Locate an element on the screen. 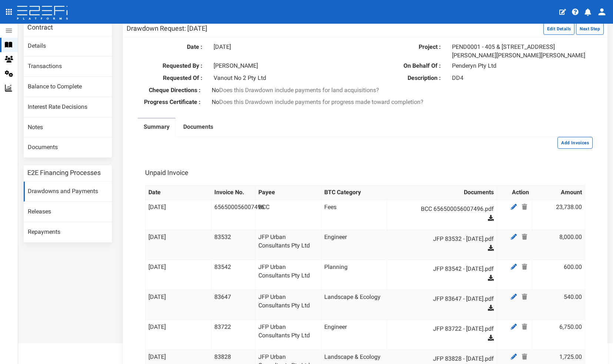 Image resolution: width=613 pixels, height=364 pixels. button: Edit Details is located at coordinates (559, 29).